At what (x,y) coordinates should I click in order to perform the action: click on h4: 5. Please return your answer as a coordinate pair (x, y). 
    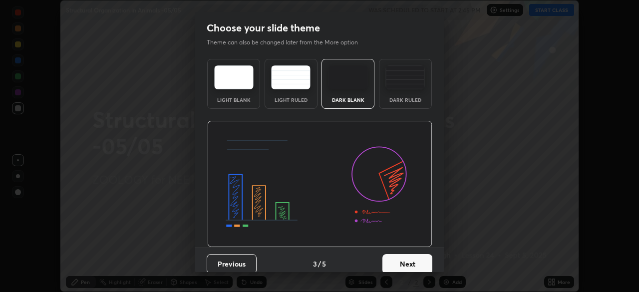
    Looking at the image, I should click on (324, 264).